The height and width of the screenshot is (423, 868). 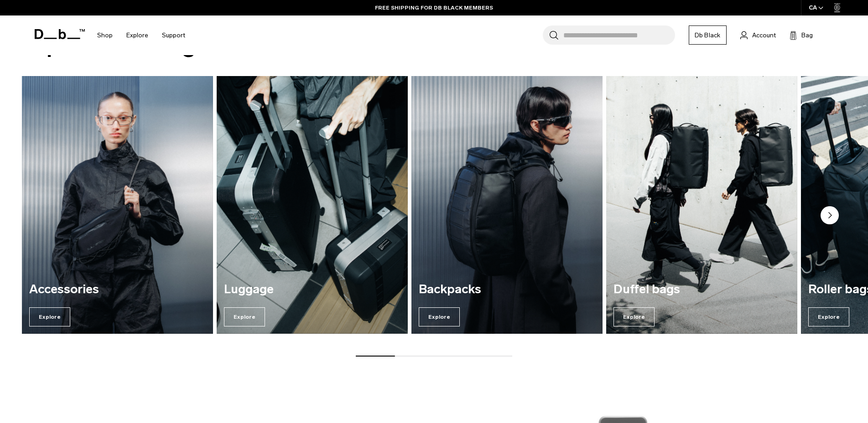 I want to click on div: 1 / 7, so click(x=117, y=205).